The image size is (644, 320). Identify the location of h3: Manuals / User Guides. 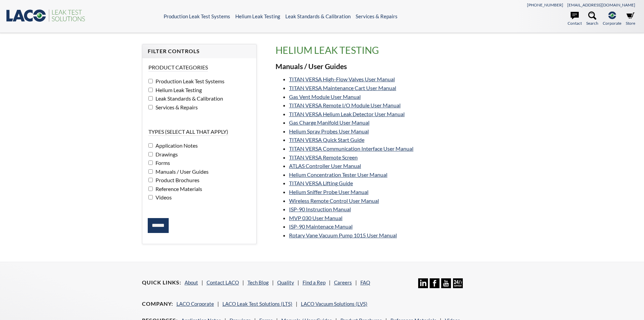
(389, 67).